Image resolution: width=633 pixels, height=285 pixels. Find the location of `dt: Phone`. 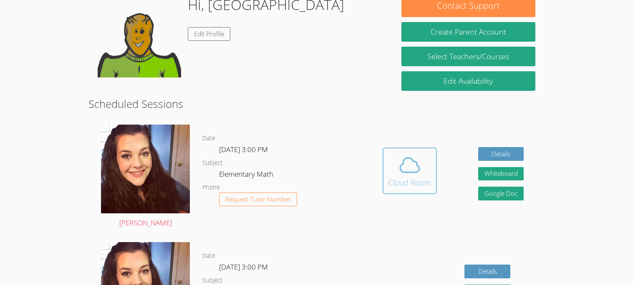

dt: Phone is located at coordinates (211, 188).